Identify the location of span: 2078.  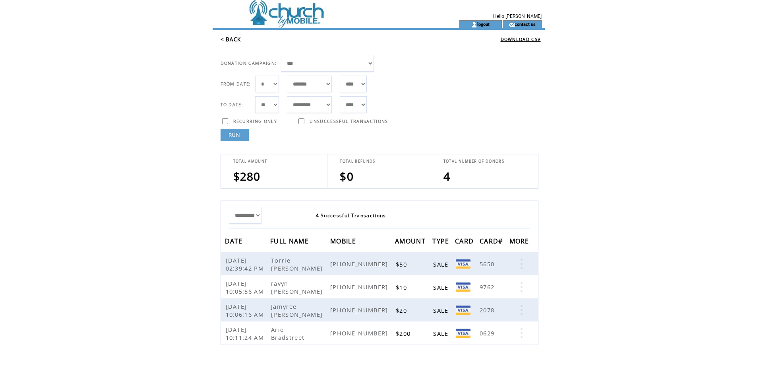
(488, 310).